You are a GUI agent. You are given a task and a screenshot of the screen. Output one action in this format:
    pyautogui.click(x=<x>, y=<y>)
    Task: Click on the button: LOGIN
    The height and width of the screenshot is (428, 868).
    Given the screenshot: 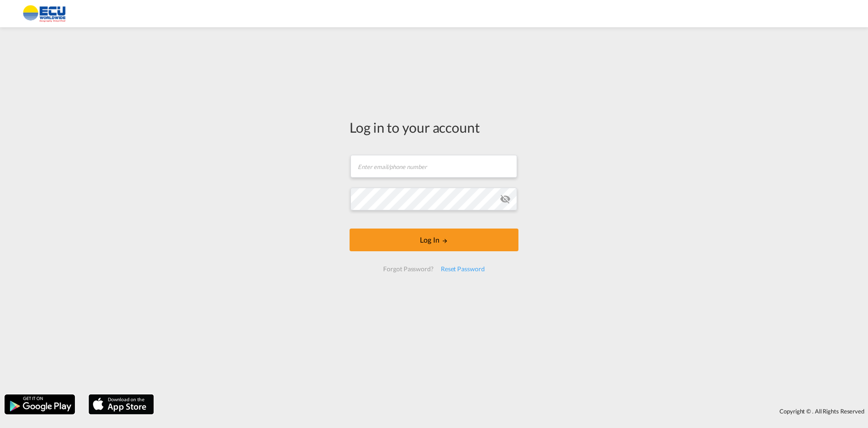 What is the action you would take?
    pyautogui.click(x=434, y=240)
    